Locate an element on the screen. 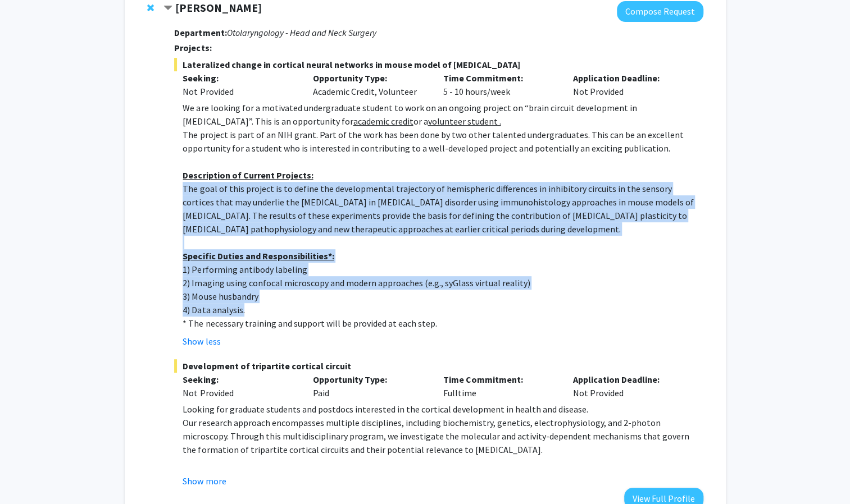 This screenshot has height=504, width=850. strong: Projects: is located at coordinates (193, 48).